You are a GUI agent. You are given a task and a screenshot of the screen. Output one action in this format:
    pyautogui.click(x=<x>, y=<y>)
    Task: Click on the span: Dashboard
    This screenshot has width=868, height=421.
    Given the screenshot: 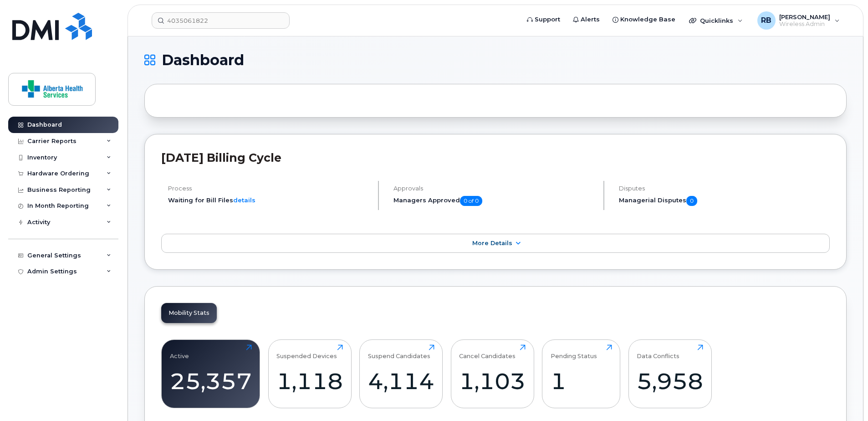 What is the action you would take?
    pyautogui.click(x=203, y=60)
    